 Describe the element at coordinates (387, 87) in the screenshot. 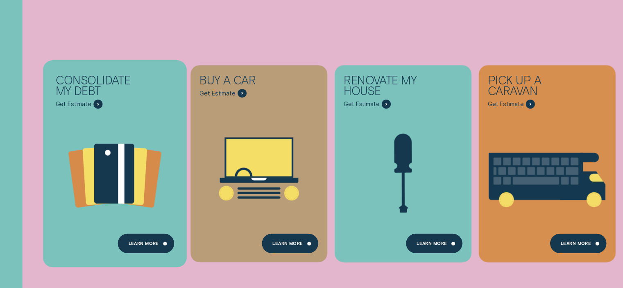

I see `div: Renovate My House` at that location.